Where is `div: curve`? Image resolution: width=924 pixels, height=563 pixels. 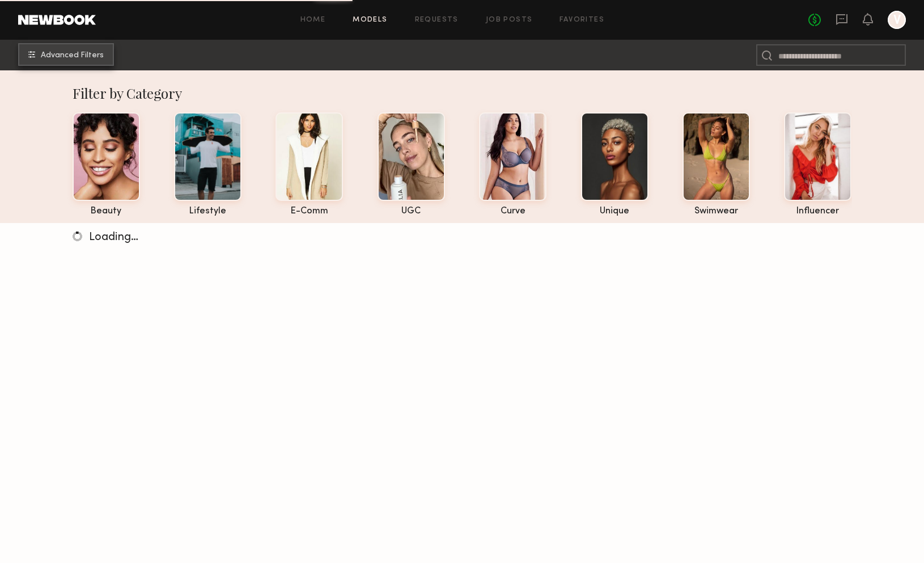 div: curve is located at coordinates (512, 211).